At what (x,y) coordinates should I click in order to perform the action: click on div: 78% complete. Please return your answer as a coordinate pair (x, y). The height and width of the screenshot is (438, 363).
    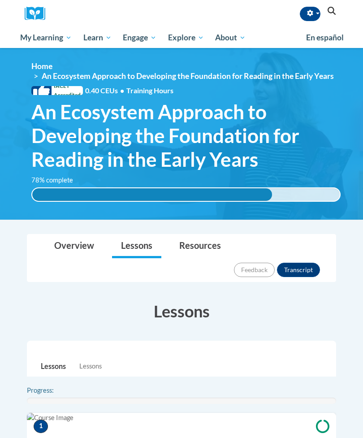
    Looking at the image, I should click on (152, 195).